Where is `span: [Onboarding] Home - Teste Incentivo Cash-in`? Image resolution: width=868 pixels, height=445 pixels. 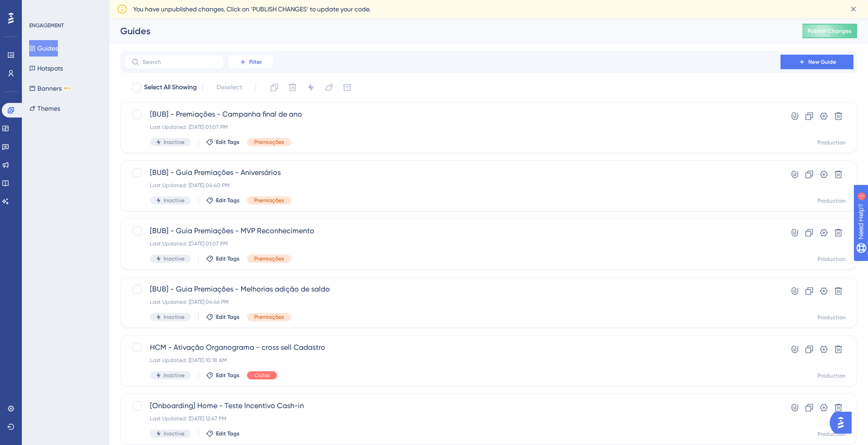 span: [Onboarding] Home - Teste Incentivo Cash-in is located at coordinates (452, 406).